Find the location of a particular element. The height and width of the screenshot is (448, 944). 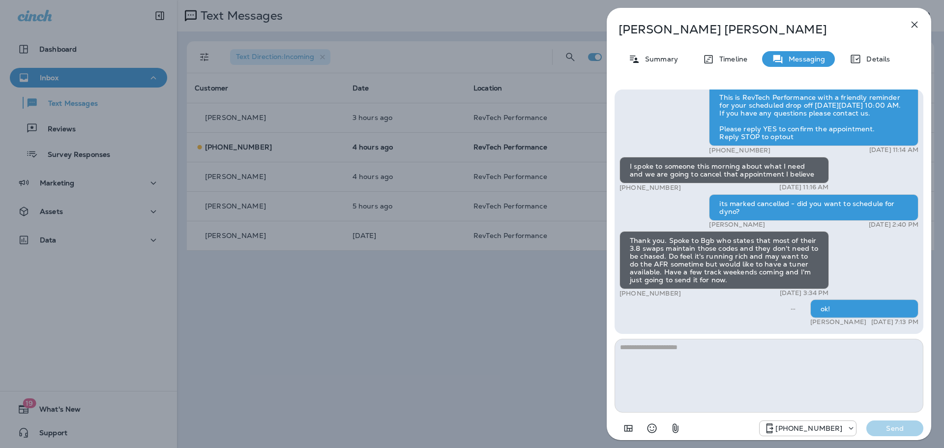

div: ok! is located at coordinates (864, 309).